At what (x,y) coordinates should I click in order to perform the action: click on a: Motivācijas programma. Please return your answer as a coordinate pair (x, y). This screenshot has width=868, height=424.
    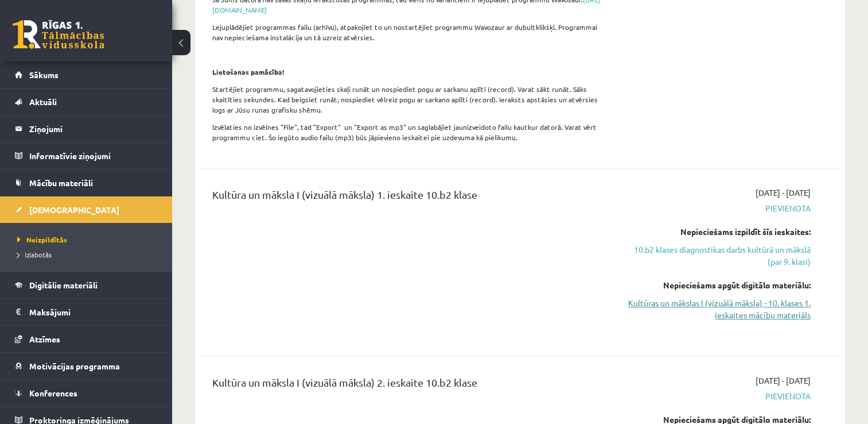
    Looking at the image, I should click on (86, 366).